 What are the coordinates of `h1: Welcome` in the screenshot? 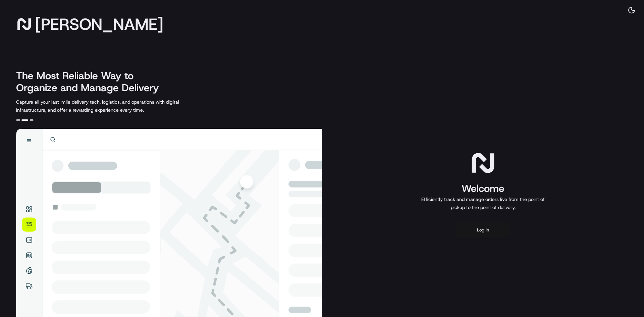 It's located at (483, 188).